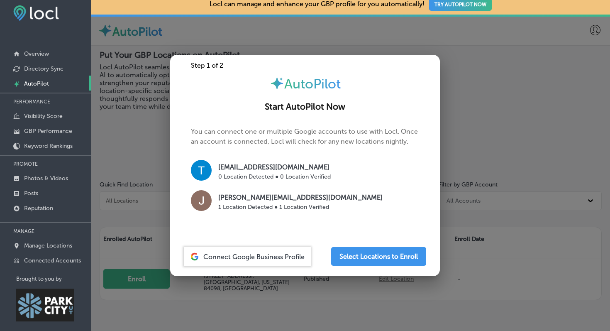 This screenshot has height=331, width=610. Describe the element at coordinates (48, 245) in the screenshot. I see `p: Manage Locations` at that location.